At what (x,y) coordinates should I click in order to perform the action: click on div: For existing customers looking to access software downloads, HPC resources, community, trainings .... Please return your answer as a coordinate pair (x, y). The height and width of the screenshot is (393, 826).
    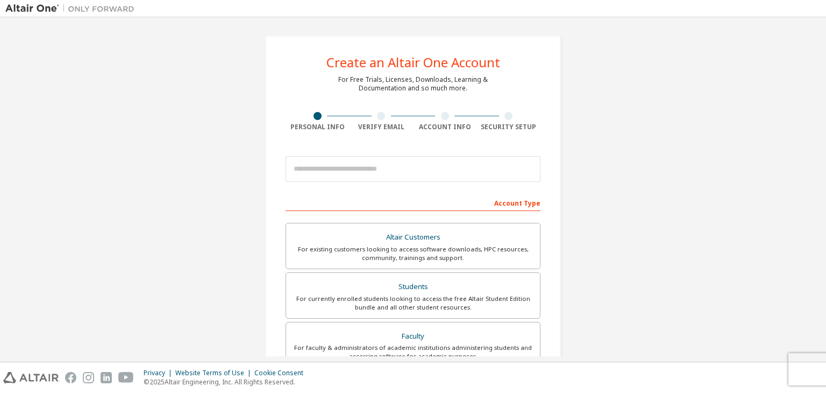
    Looking at the image, I should click on (413, 253).